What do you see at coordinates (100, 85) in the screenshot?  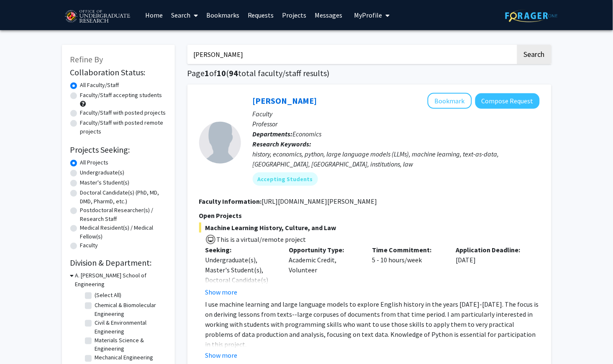 I see `label: All Faculty/Staff` at bounding box center [100, 85].